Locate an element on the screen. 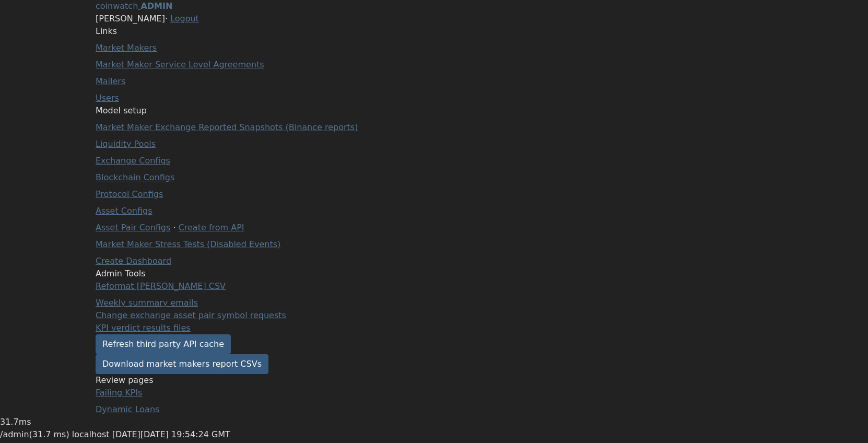  div: Model setup is located at coordinates (233, 111).